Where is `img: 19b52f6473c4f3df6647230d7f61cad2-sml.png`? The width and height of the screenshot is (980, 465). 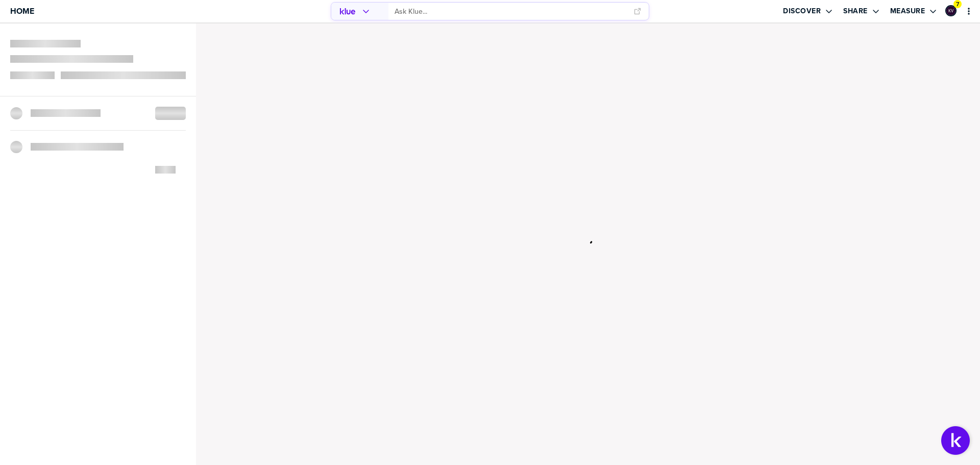 img: 19b52f6473c4f3df6647230d7f61cad2-sml.png is located at coordinates (950, 11).